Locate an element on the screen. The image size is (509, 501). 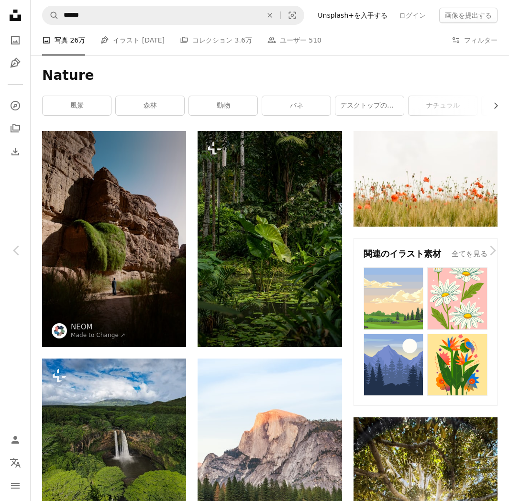
a: 全てを見る is located at coordinates (469, 254).